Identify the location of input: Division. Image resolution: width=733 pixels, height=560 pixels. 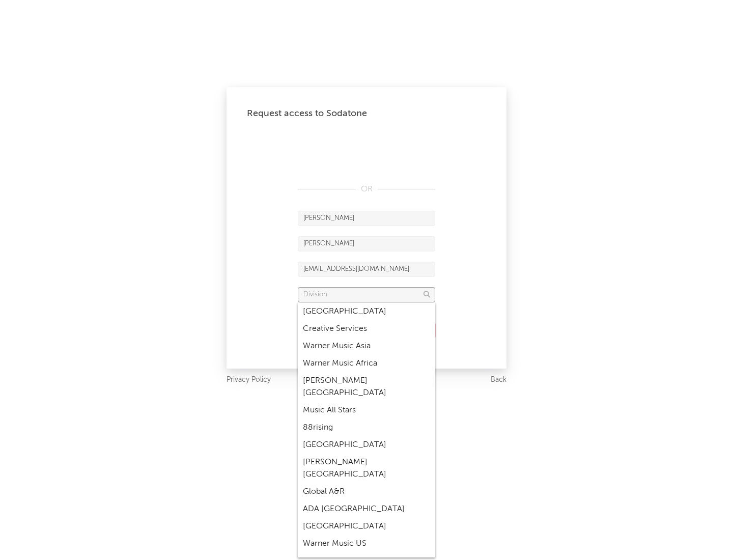
(367, 295).